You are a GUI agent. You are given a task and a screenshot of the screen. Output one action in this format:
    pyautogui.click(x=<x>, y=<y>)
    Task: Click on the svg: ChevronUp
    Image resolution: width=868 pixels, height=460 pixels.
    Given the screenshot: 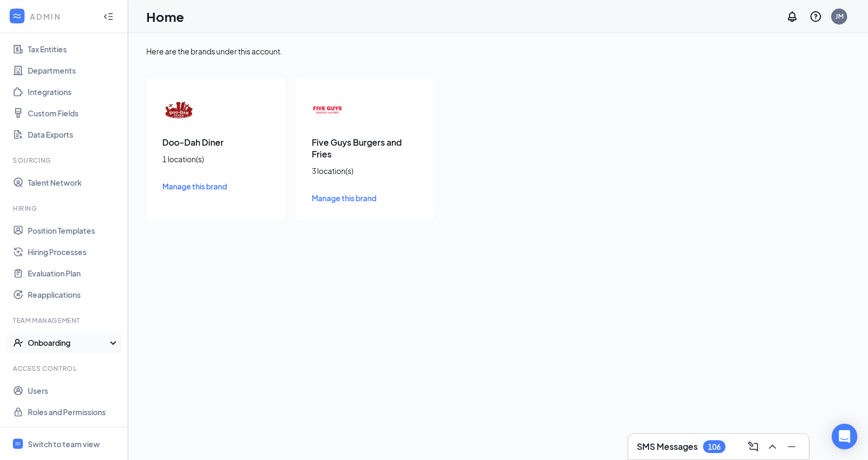 What is the action you would take?
    pyautogui.click(x=772, y=446)
    